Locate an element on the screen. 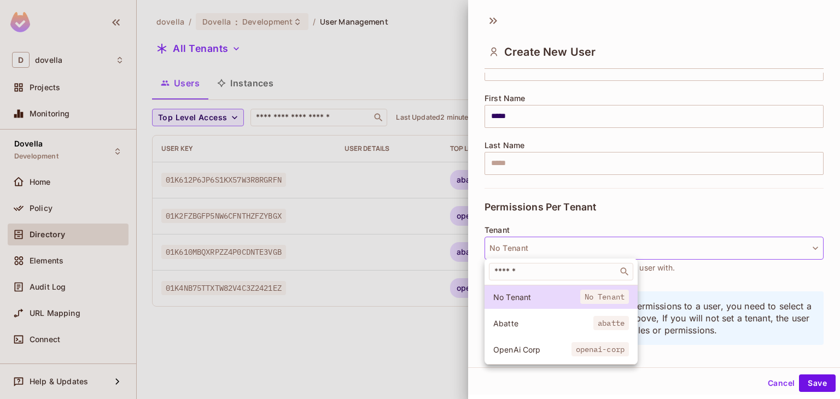  span: OpenAi Corp is located at coordinates (532, 349).